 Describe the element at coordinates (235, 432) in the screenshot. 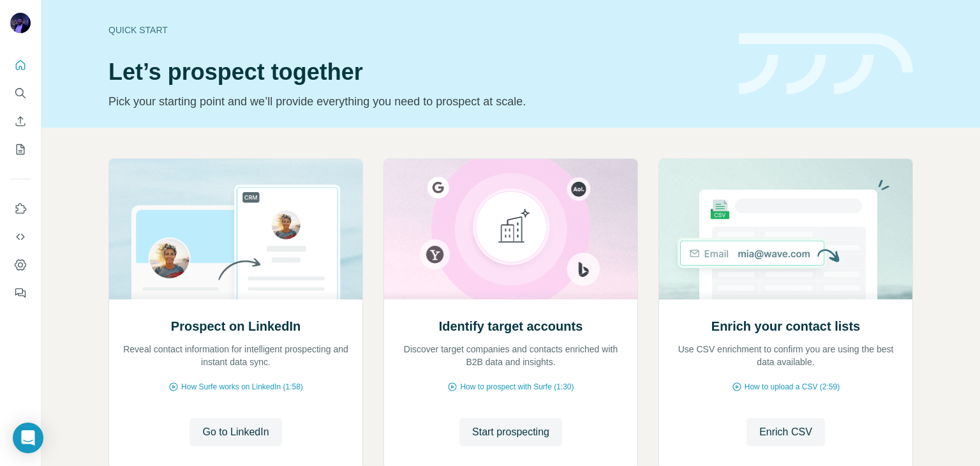

I see `span: Go to LinkedIn` at that location.